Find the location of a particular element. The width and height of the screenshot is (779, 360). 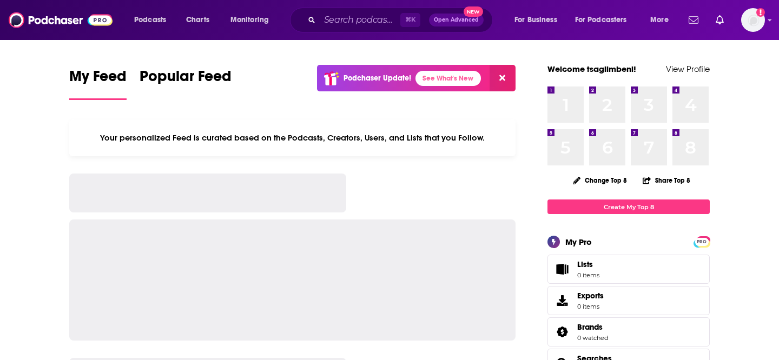

span: Charts is located at coordinates (197, 20).